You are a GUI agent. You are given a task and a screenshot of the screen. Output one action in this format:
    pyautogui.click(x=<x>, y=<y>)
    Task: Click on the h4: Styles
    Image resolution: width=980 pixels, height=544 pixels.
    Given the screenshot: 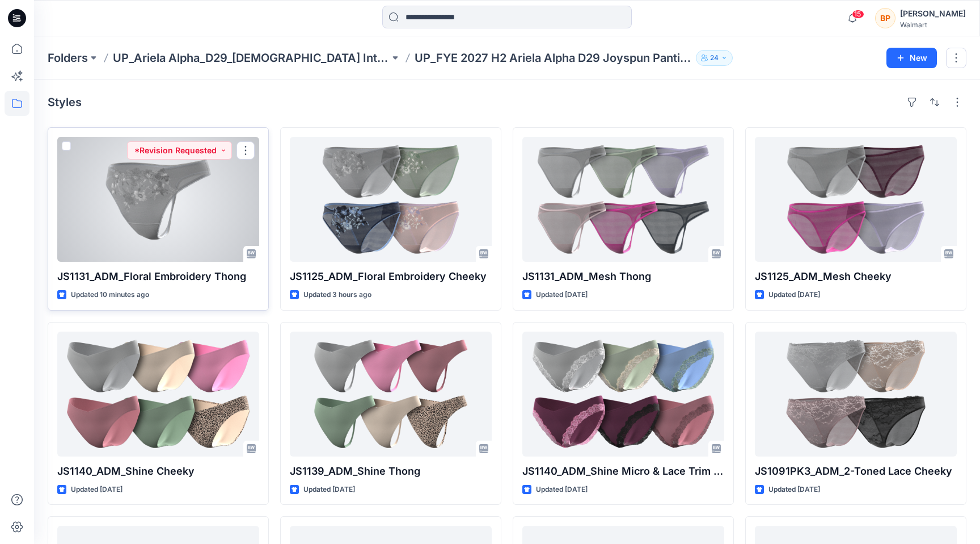 What is the action you would take?
    pyautogui.click(x=65, y=102)
    